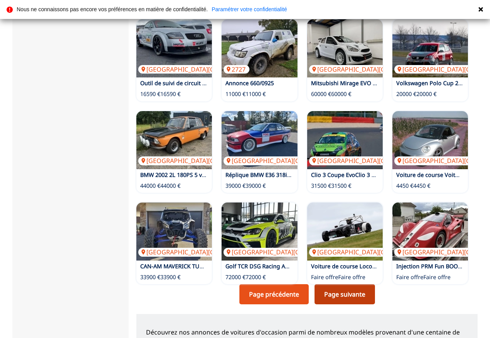  What do you see at coordinates (236, 69) in the screenshot?
I see `p: 27` at bounding box center [236, 69].